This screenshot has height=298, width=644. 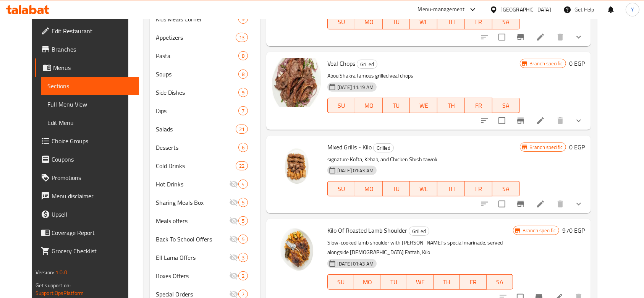 What do you see at coordinates (196, 129) in the screenshot?
I see `div: Salads` at bounding box center [196, 129].